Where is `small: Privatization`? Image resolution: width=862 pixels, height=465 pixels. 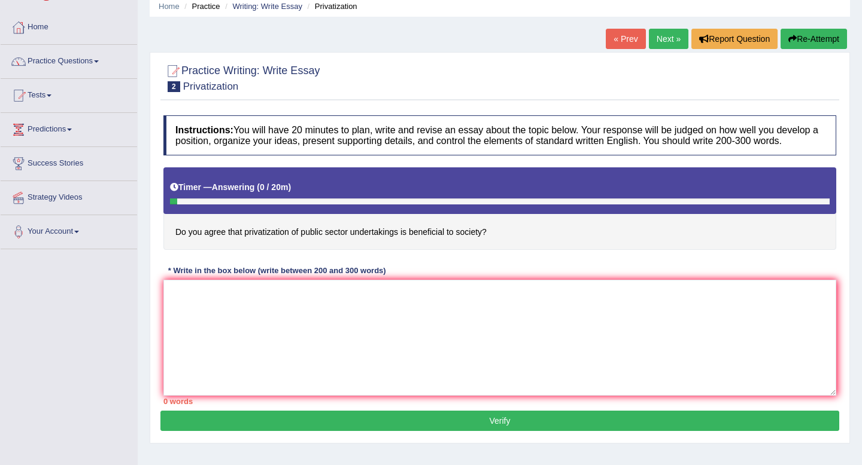 small: Privatization is located at coordinates (211, 86).